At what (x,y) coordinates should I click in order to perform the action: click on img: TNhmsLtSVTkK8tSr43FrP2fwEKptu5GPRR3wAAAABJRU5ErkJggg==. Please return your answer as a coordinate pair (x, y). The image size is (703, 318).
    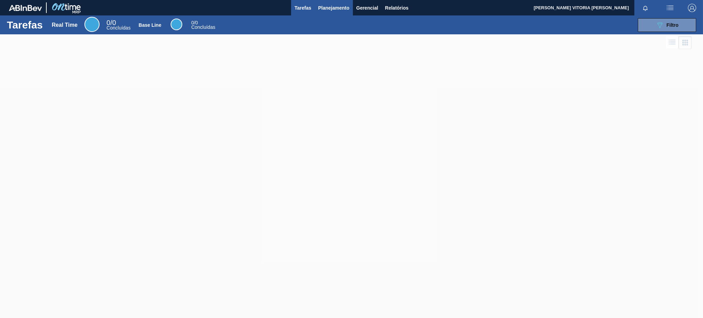
    Looking at the image, I should click on (25, 8).